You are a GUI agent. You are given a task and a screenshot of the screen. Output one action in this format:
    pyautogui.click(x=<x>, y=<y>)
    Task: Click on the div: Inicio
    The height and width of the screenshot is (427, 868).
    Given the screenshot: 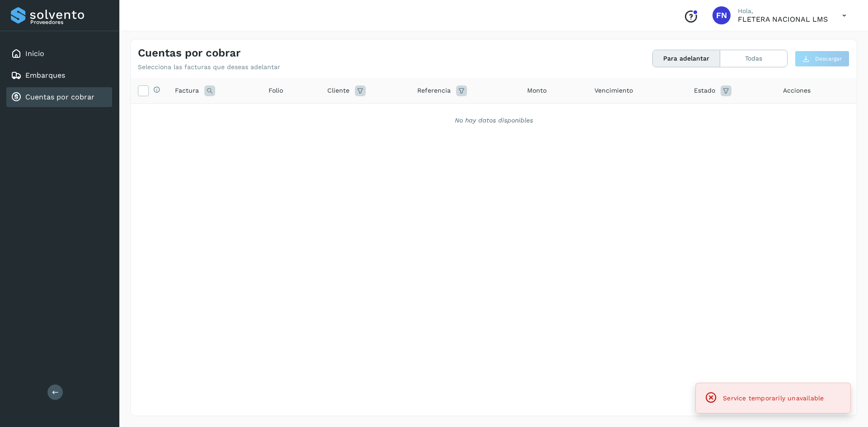 What is the action you would take?
    pyautogui.click(x=59, y=54)
    